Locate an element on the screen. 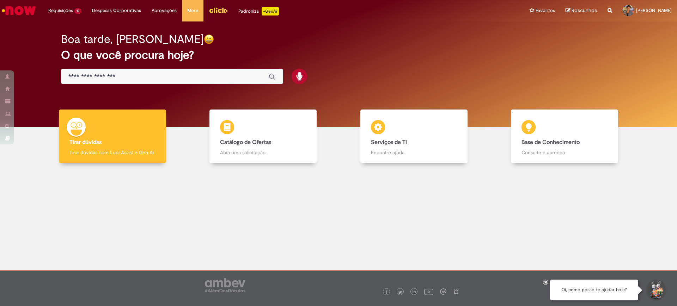  div: Padroniza is located at coordinates (258, 11).